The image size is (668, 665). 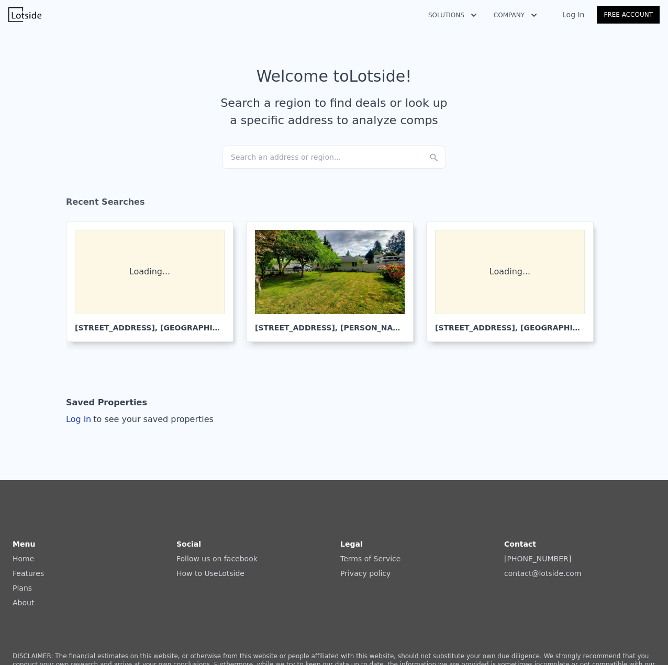 What do you see at coordinates (365, 573) in the screenshot?
I see `a: Privacy policy` at bounding box center [365, 573].